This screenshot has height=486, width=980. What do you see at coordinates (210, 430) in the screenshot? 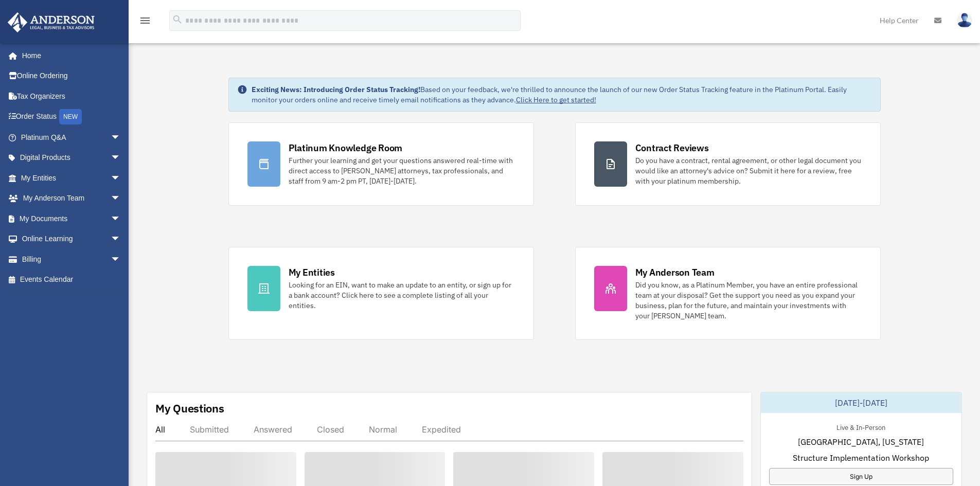
I see `div: Submitted` at bounding box center [210, 430].